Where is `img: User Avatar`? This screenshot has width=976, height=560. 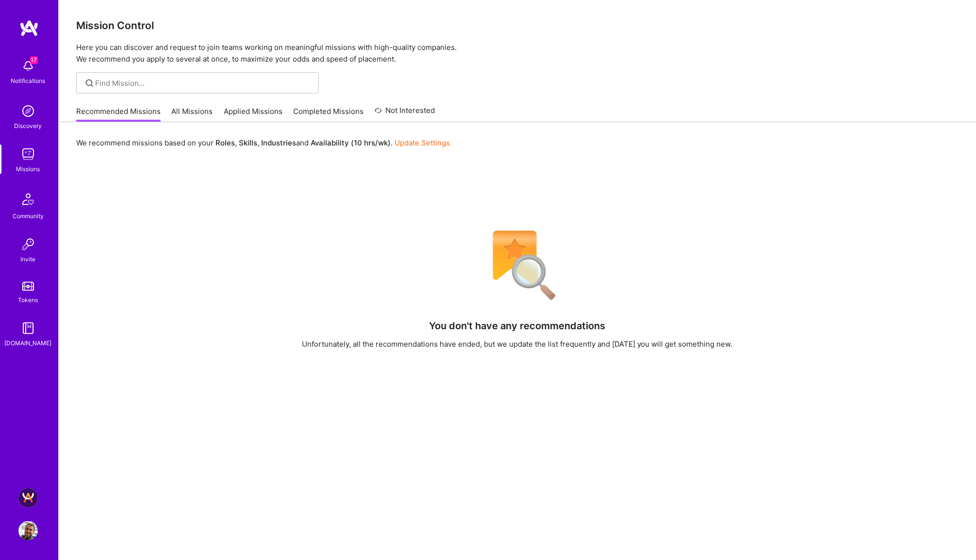
img: User Avatar is located at coordinates (28, 531).